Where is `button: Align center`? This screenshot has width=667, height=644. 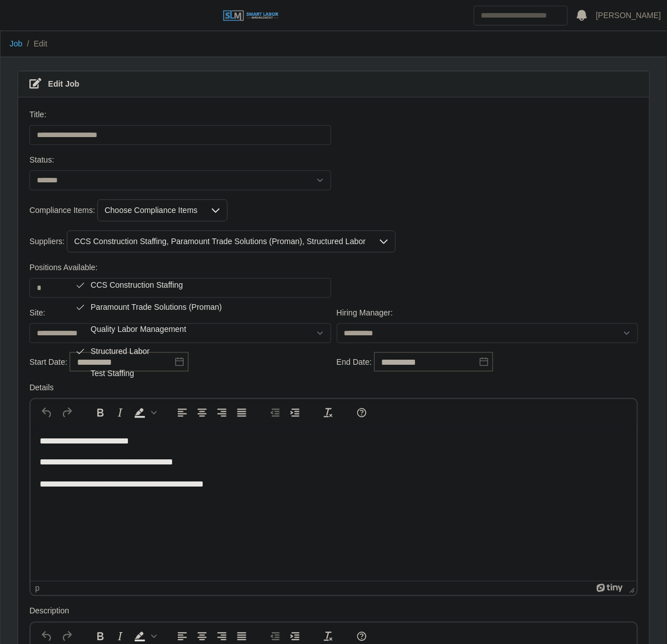 button: Align center is located at coordinates (202, 413).